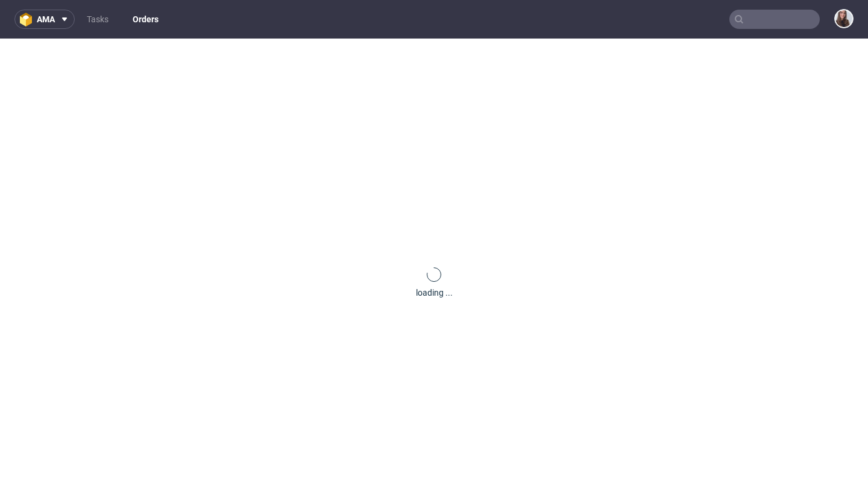 The image size is (868, 489). What do you see at coordinates (145, 19) in the screenshot?
I see `a: Orders` at bounding box center [145, 19].